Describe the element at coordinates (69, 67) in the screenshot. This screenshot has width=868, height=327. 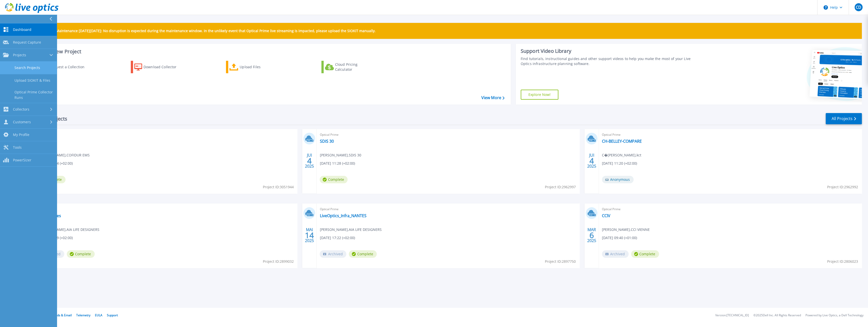
I see `div: Request a Collection` at that location.